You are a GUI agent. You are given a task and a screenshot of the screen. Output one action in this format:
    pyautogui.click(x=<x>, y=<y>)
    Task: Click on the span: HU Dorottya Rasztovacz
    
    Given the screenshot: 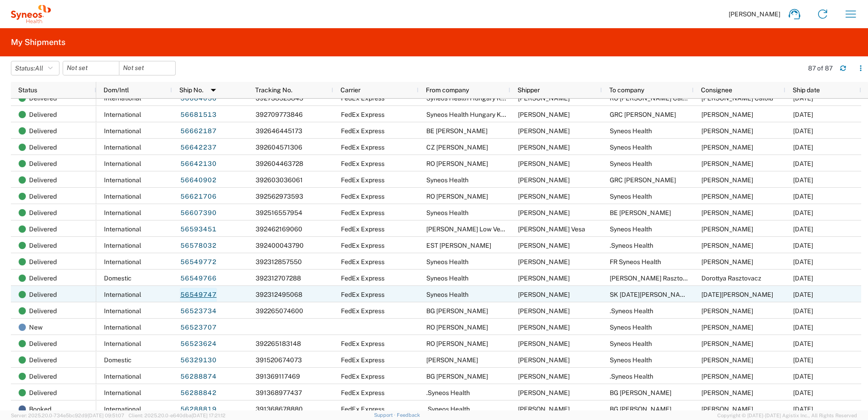 What is the action you would take?
    pyautogui.click(x=653, y=278)
    